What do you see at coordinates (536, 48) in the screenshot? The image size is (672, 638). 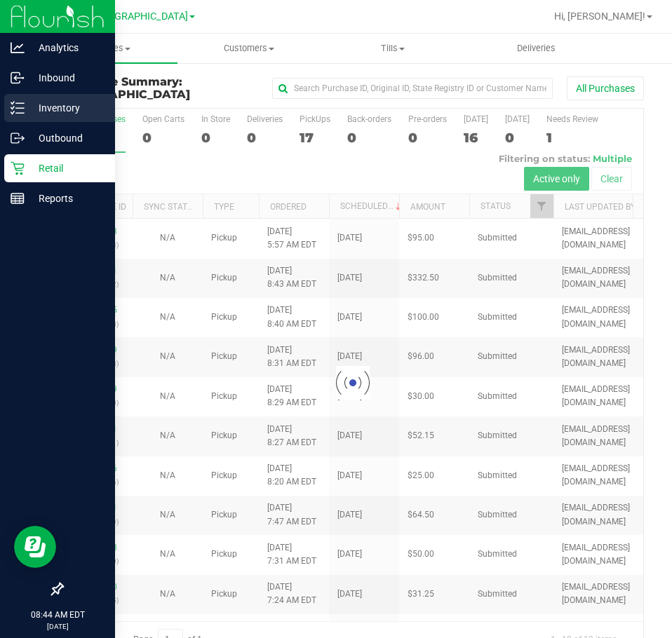 I see `a: Deliveries` at bounding box center [536, 48].